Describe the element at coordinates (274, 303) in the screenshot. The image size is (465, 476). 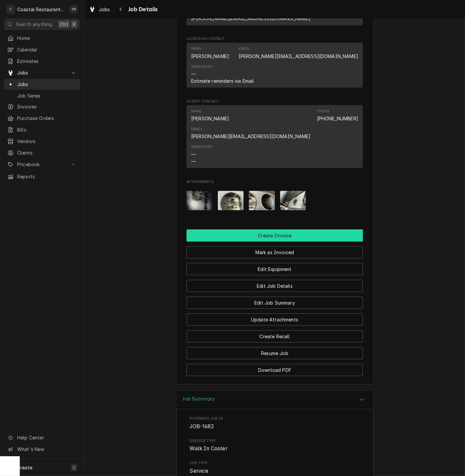
I see `div: Button Group` at that location.